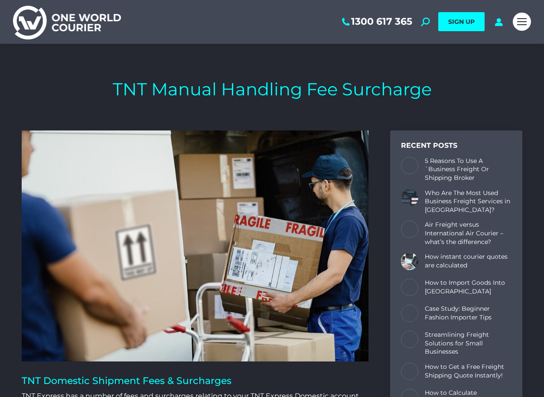 This screenshot has height=397, width=544. I want to click on a: Case Study: Beginner Fashion Importer Tips, so click(468, 313).